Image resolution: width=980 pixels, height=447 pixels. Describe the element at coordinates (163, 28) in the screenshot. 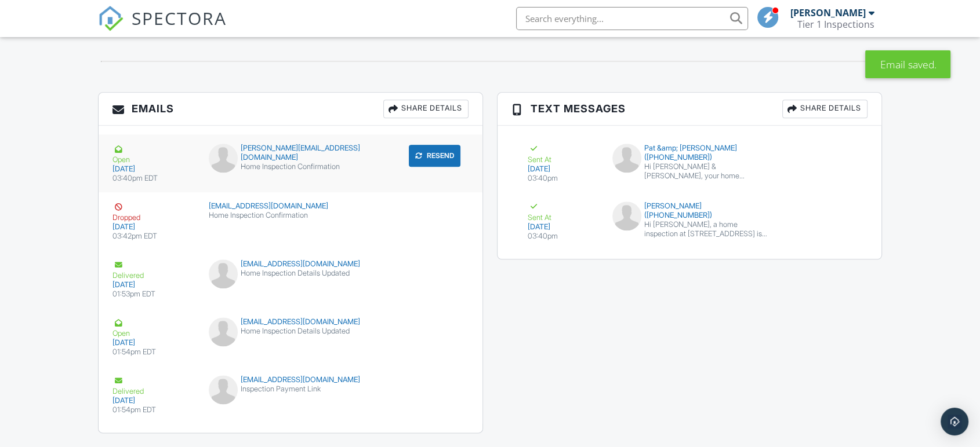

I see `a: SPECTORA` at that location.